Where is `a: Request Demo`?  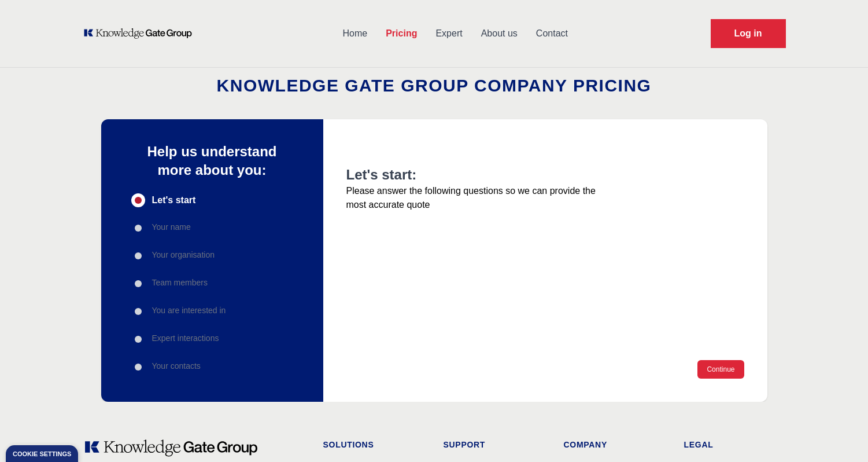
a: Request Demo is located at coordinates (748, 33).